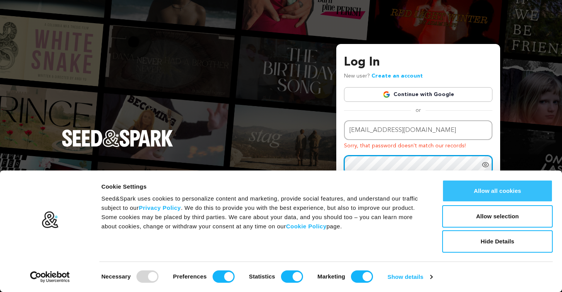 The height and width of the screenshot is (292, 562). What do you see at coordinates (306, 226) in the screenshot?
I see `a: Cookie Policy` at bounding box center [306, 226].